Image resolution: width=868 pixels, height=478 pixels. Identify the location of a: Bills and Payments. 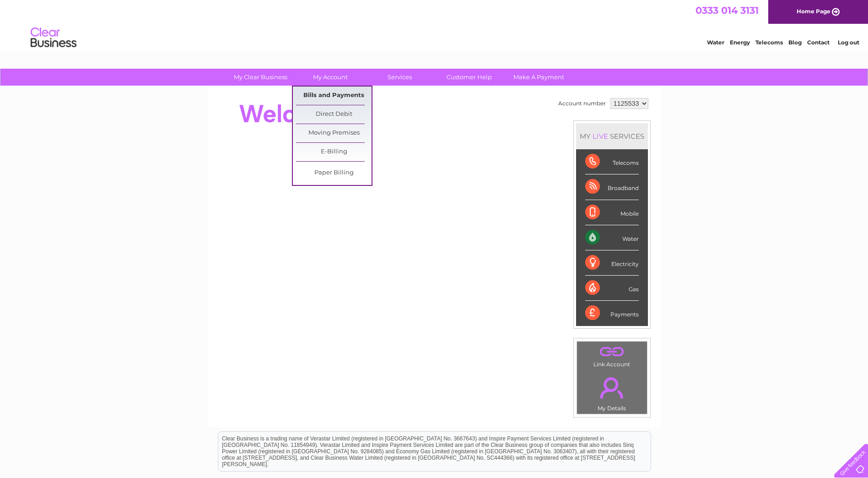
(334, 96).